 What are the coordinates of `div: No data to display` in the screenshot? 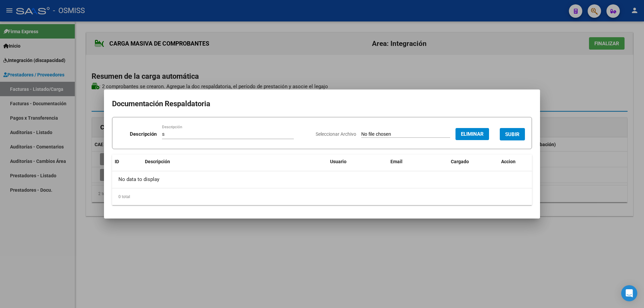 It's located at (322, 180).